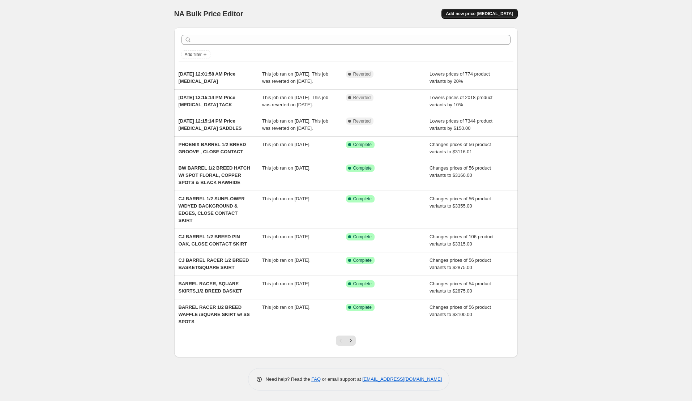 The height and width of the screenshot is (401, 692). I want to click on span: BW BARREL 1/2 BREED HATCH W/ SPOT FLORAL, COPPER SPOTS & BLACK RAWHIDE, so click(214, 175).